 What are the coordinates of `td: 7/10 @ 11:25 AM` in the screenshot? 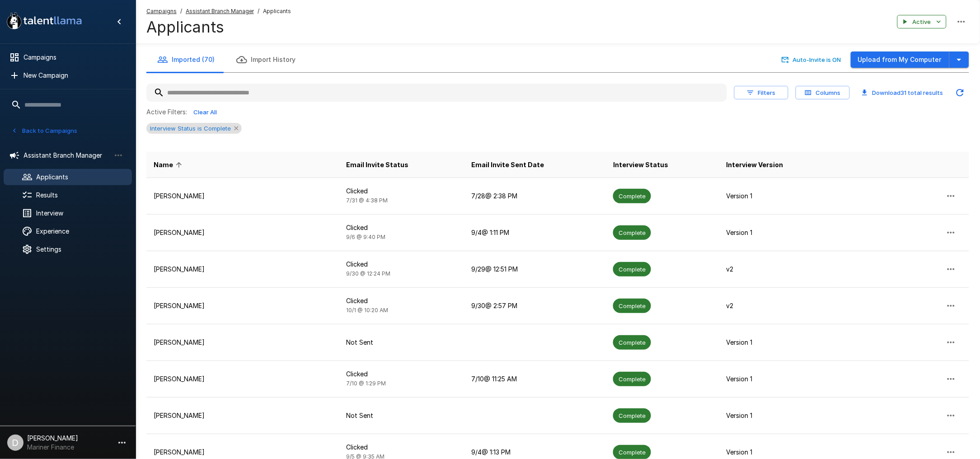 It's located at (535, 379).